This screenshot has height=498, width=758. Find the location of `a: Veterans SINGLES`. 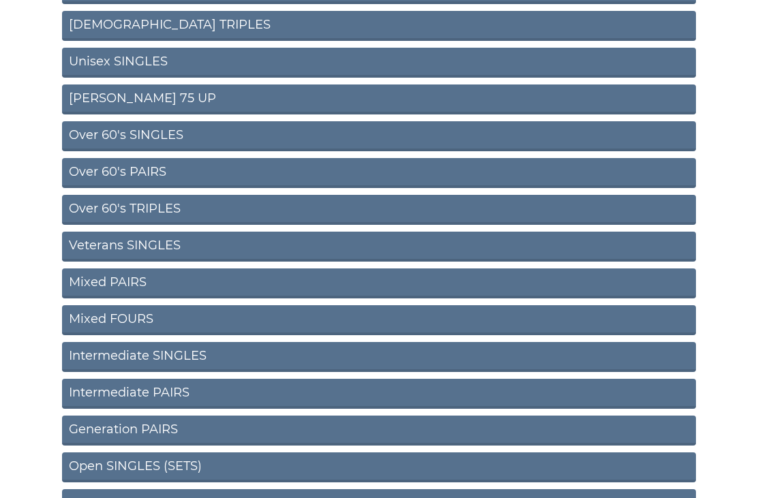

a: Veterans SINGLES is located at coordinates (379, 247).